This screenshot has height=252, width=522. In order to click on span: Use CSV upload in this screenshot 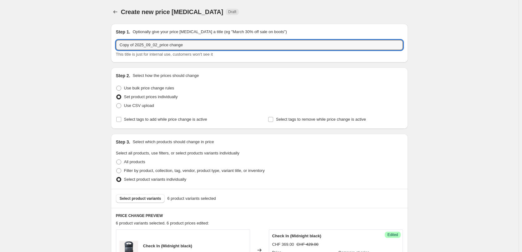, I will do `click(139, 105)`.